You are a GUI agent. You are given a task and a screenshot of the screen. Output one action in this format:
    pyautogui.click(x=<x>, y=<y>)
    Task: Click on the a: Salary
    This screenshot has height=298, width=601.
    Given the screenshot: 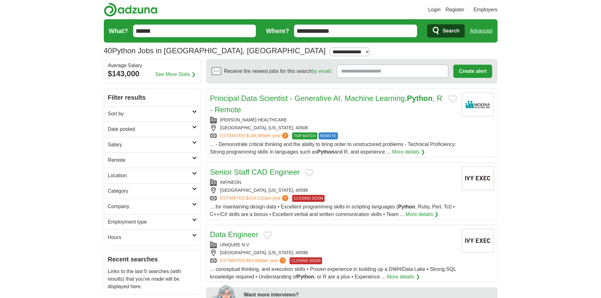 What is the action you would take?
    pyautogui.click(x=152, y=144)
    